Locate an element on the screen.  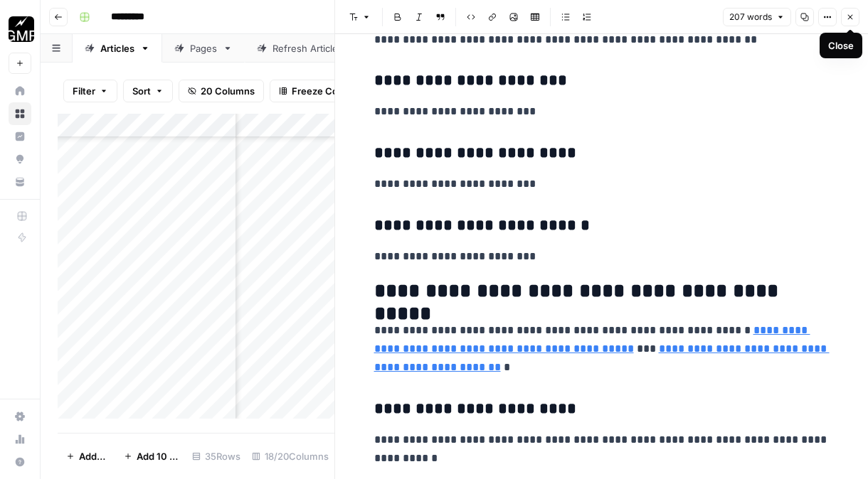
a: Opportunities is located at coordinates (20, 159).